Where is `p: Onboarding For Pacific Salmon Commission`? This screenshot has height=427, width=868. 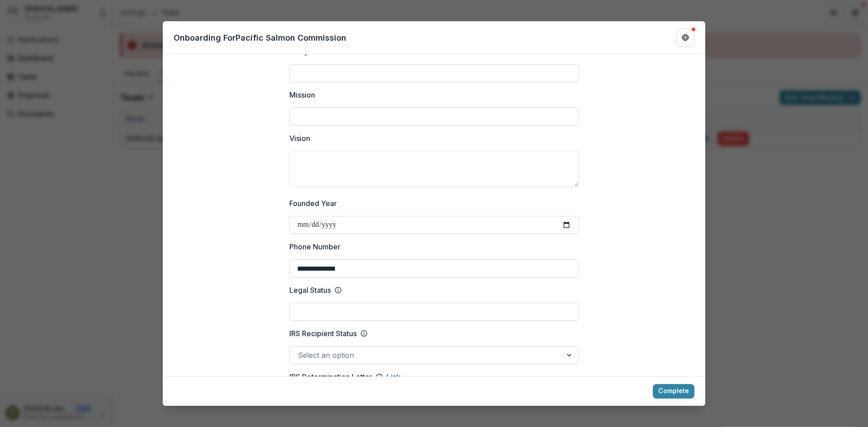
p: Onboarding For Pacific Salmon Commission is located at coordinates (260, 38).